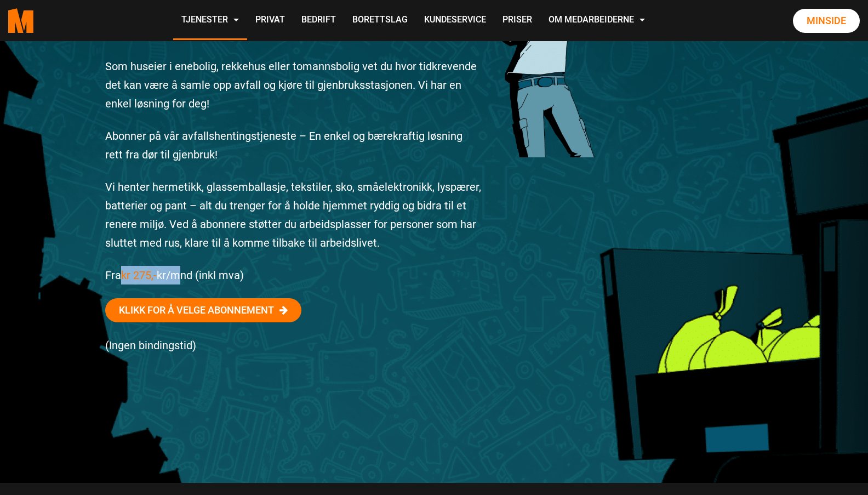  Describe the element at coordinates (294, 215) in the screenshot. I see `p: Vi henter hermetikk, glassemballasje, tekstiler, sko, småelektronikk, lyspærer, batterier og pant...` at that location.